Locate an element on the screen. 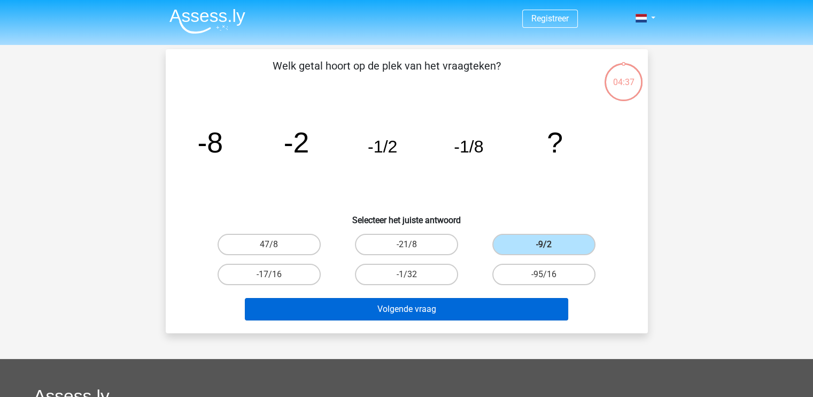  label: -21/8 is located at coordinates (406, 244).